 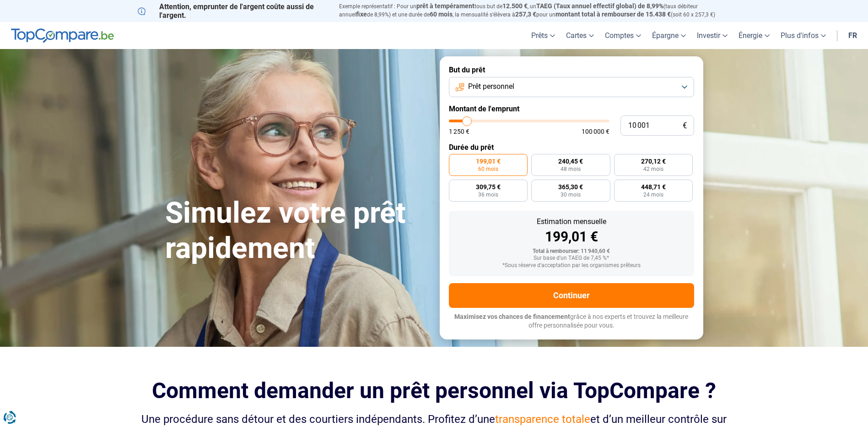 I want to click on button: Continuer, so click(x=572, y=296).